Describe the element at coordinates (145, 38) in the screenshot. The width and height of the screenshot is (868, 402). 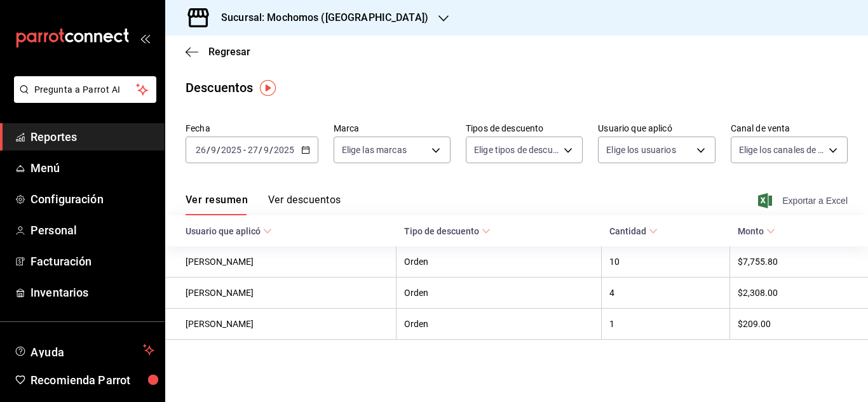
I see `button: open_drawer_menu` at that location.